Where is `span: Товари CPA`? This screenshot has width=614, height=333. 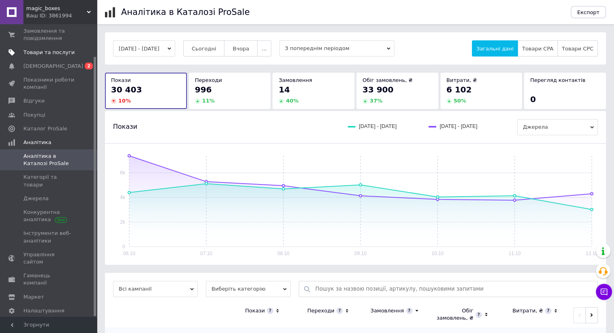
span: Товари CPA is located at coordinates (538, 48).